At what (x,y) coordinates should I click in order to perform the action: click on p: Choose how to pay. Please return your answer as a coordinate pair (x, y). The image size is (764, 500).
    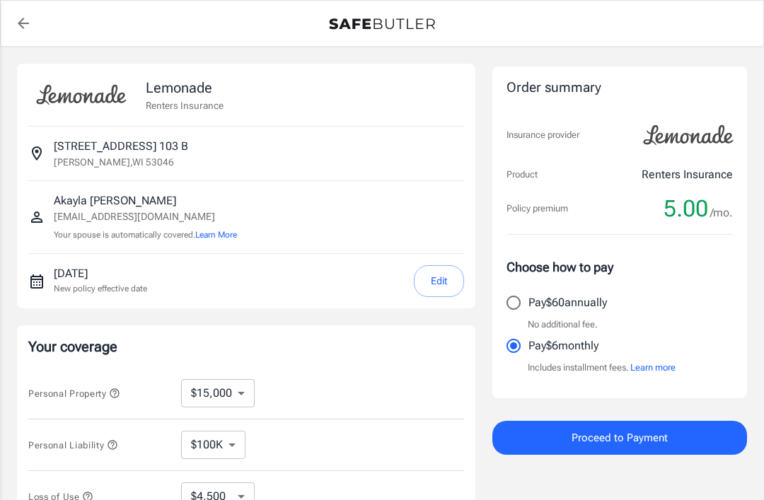
    Looking at the image, I should click on (620, 267).